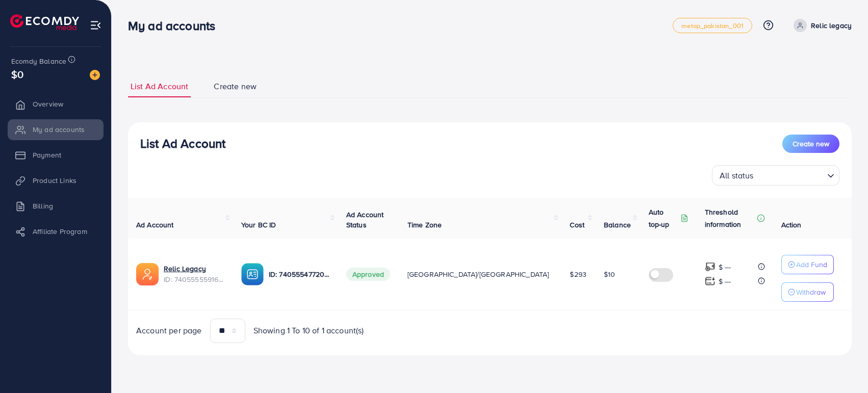  What do you see at coordinates (578, 275) in the screenshot?
I see `span: $293` at bounding box center [578, 275].